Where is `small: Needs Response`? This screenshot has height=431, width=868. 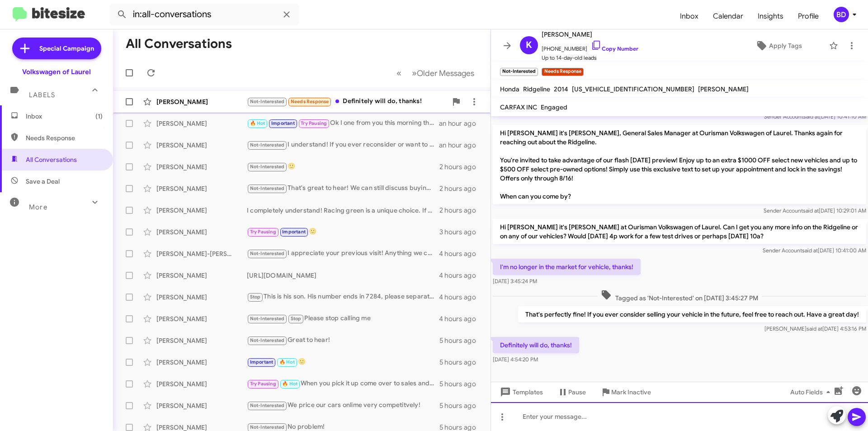 small: Needs Response is located at coordinates (563, 72).